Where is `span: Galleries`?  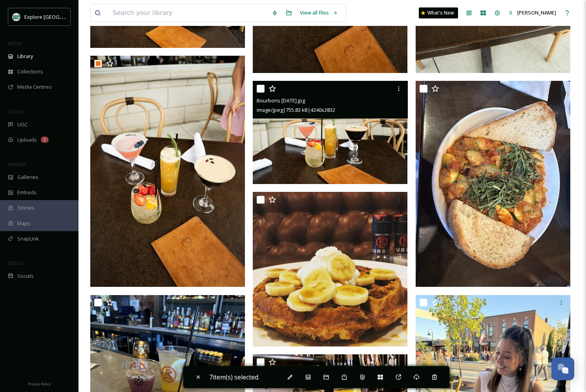
span: Galleries is located at coordinates (28, 177).